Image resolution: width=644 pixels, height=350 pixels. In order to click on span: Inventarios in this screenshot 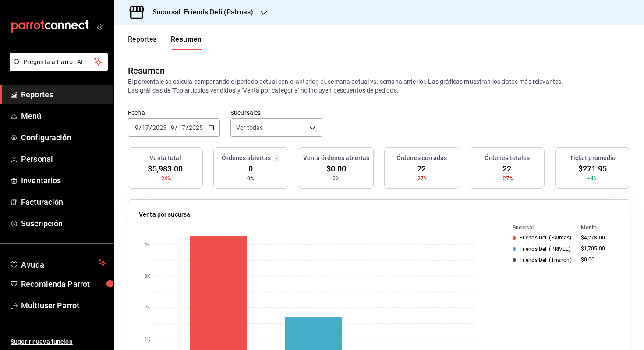, I will do `click(64, 180)`.